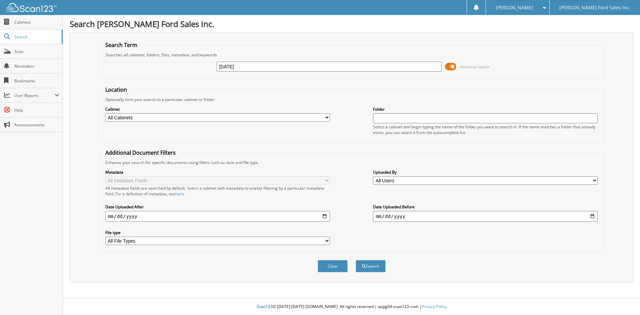 The height and width of the screenshot is (315, 640). I want to click on span: Scan123, so click(265, 306).